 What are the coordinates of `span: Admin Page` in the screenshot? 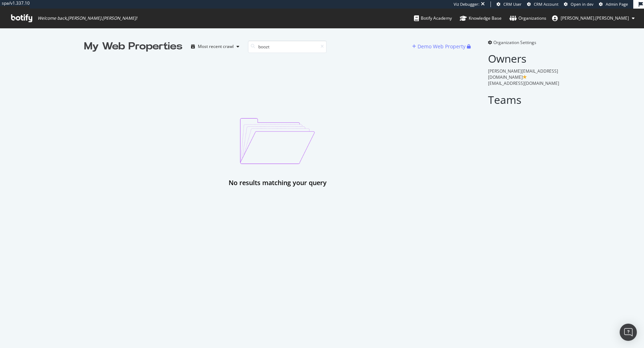 It's located at (617, 4).